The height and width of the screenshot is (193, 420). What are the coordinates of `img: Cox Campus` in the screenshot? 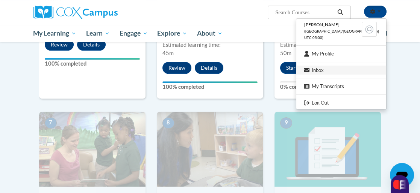 It's located at (75, 12).